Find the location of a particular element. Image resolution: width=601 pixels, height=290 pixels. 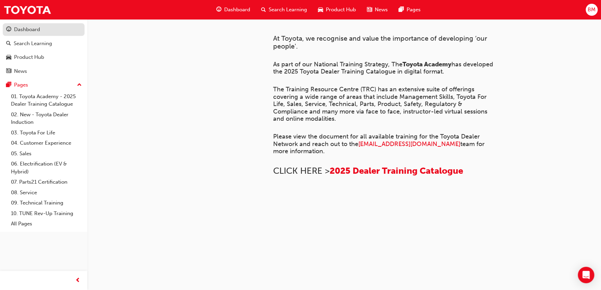

span: Dashboard is located at coordinates (237, 10).